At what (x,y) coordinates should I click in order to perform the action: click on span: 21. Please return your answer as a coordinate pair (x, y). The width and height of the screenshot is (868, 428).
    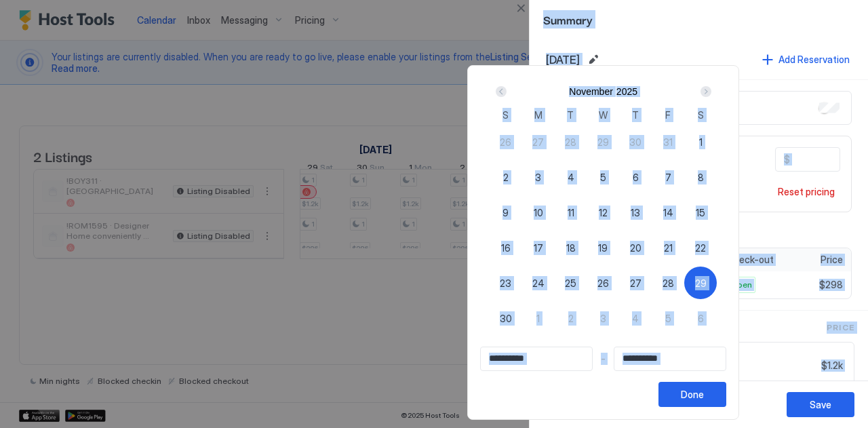
    Looking at the image, I should click on (668, 247).